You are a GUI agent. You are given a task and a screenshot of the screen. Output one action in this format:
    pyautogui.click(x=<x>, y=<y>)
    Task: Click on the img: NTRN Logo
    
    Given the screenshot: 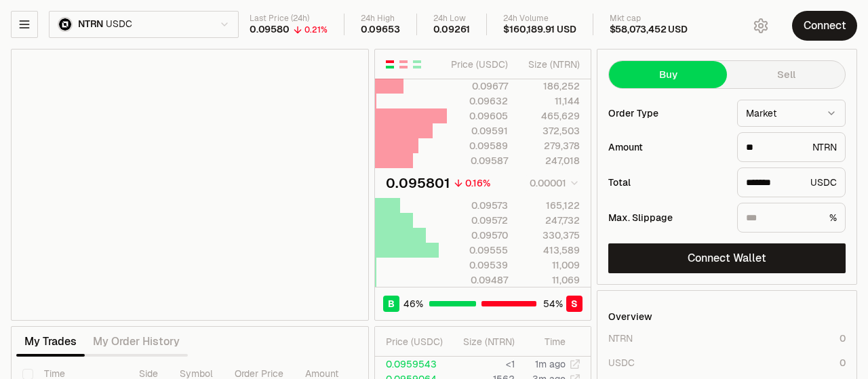 What is the action you would take?
    pyautogui.click(x=65, y=24)
    